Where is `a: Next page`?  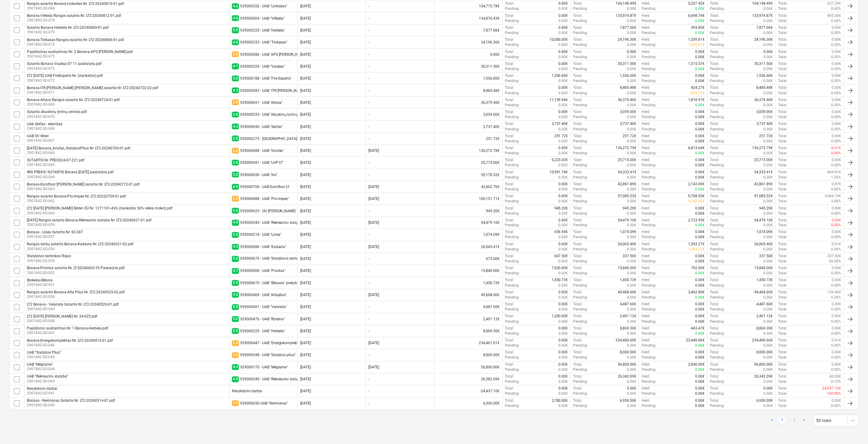
a: Next page is located at coordinates (804, 421).